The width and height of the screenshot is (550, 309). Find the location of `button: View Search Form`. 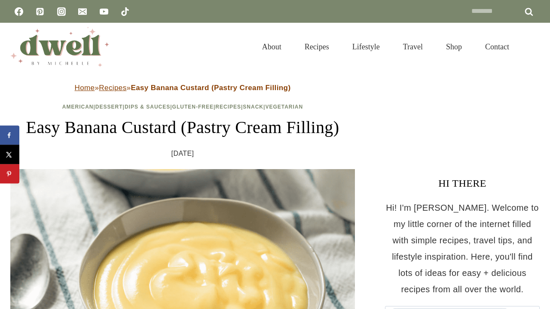

button: View Search Form is located at coordinates (533, 47).